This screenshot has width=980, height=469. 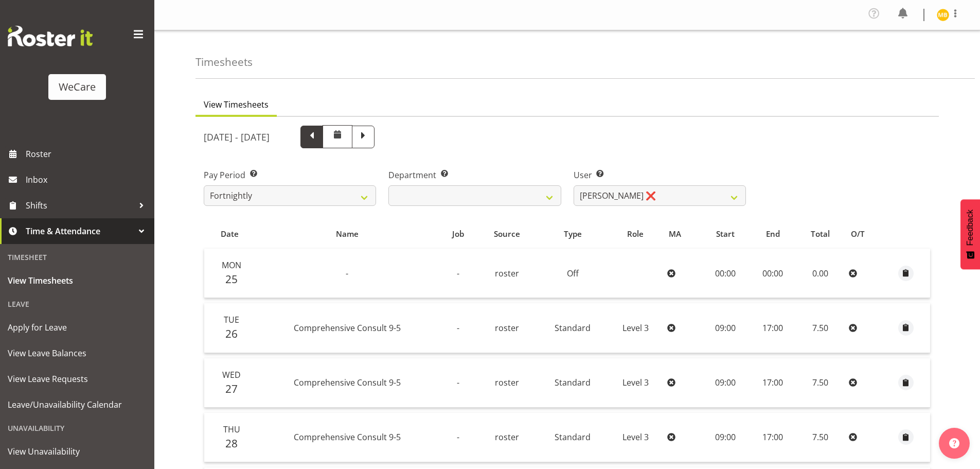 What do you see at coordinates (954, 443) in the screenshot?
I see `img: help-xxl-2.png` at bounding box center [954, 443].